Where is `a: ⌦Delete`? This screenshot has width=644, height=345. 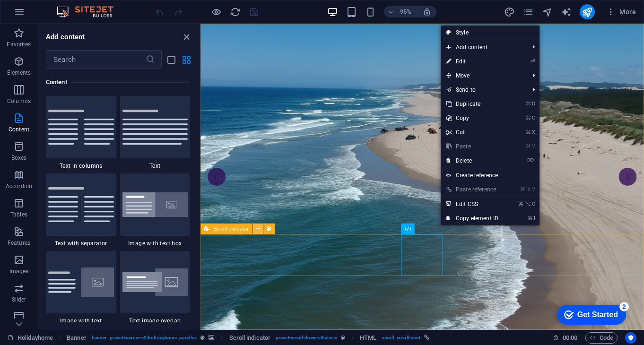 a: ⌦Delete is located at coordinates (472, 161).